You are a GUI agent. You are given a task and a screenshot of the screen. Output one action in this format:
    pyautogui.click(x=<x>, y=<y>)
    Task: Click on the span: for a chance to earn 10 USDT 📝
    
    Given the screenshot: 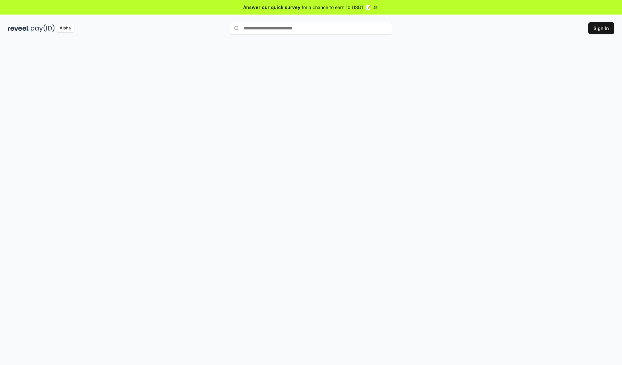 What is the action you would take?
    pyautogui.click(x=336, y=7)
    